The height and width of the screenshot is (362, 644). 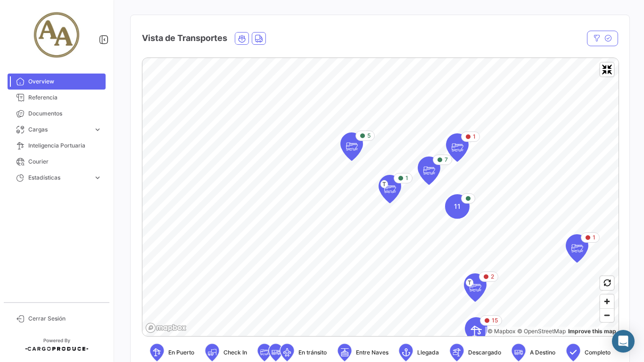 I want to click on button: Land, so click(x=259, y=38).